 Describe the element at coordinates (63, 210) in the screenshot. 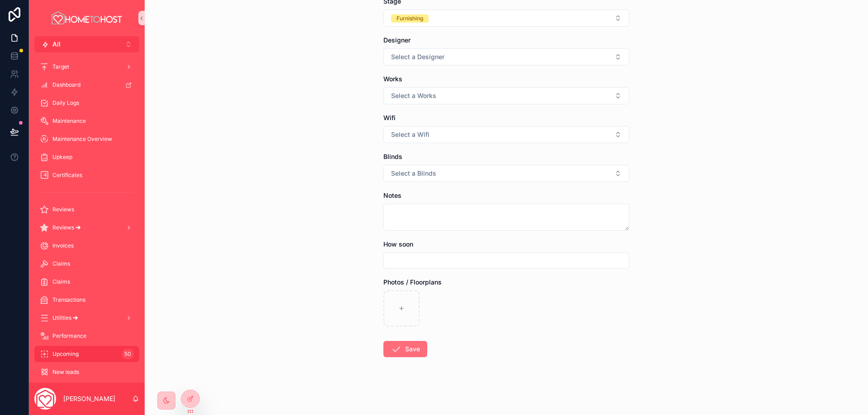

I see `span: Reviews` at that location.